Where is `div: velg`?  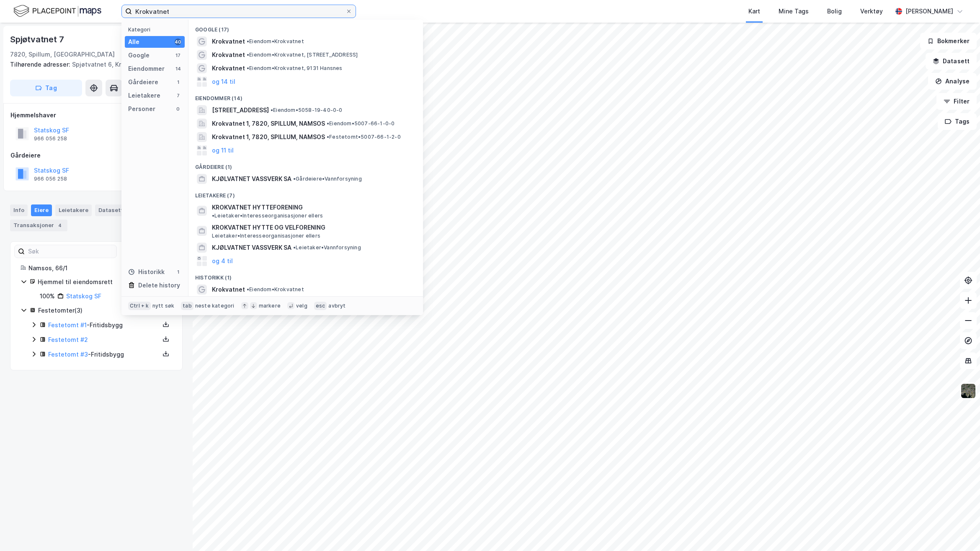
div: velg is located at coordinates (302, 306).